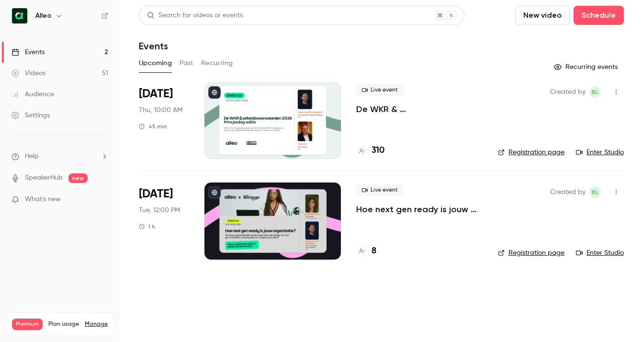 This screenshot has width=643, height=342. What do you see at coordinates (28, 73) in the screenshot?
I see `div: Videos` at bounding box center [28, 73].